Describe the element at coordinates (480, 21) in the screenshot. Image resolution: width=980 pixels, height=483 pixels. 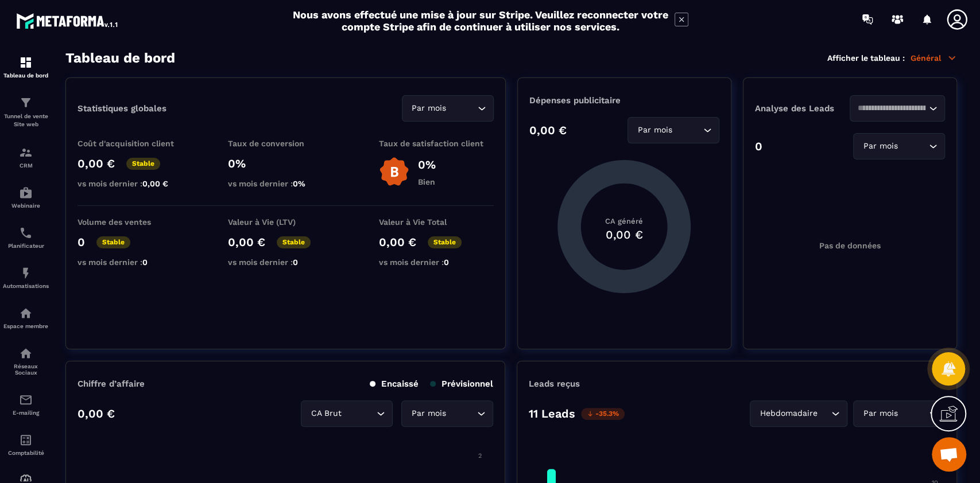
I see `h2: Nous avons effectué une mise à jour sur Stripe. Veuillez reconnecter votre compte Stripe afin de ...` at that location.